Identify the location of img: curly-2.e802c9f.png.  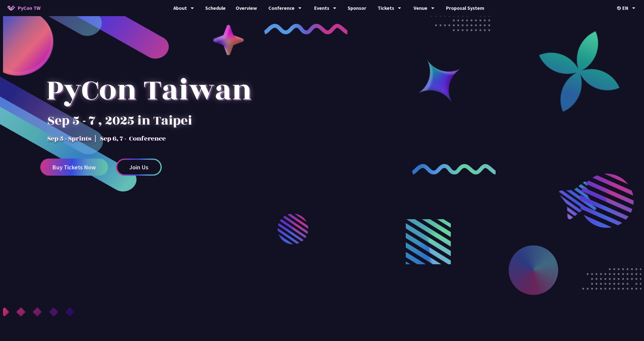
(454, 169).